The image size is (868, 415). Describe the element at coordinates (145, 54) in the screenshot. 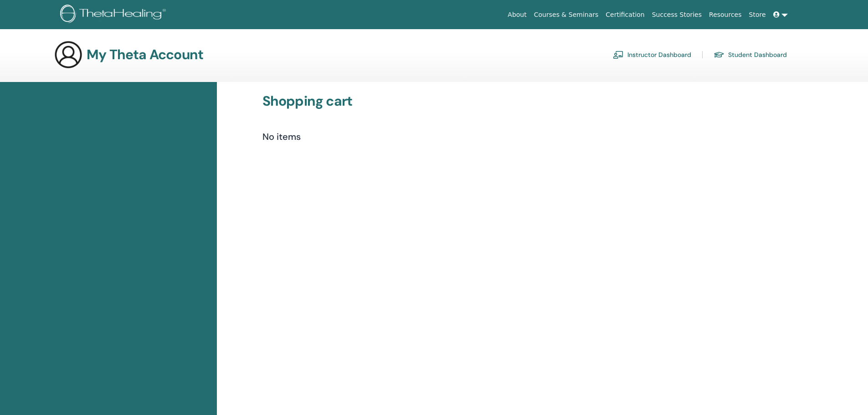

I see `h3: My Theta Account` at that location.